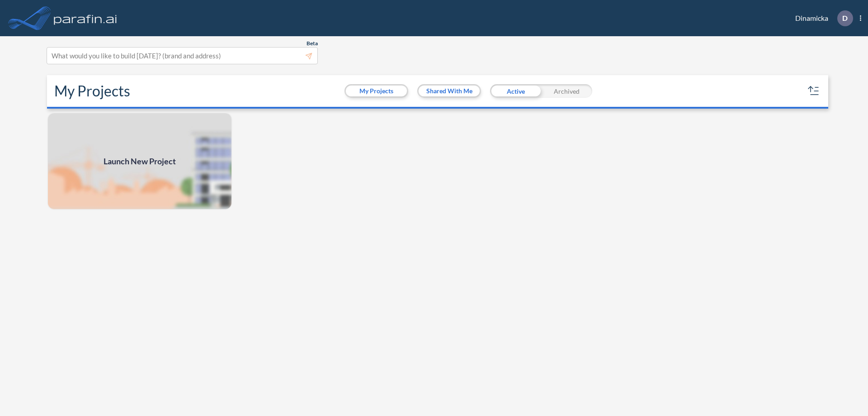  Describe the element at coordinates (140, 161) in the screenshot. I see `a: Launch New Project` at that location.